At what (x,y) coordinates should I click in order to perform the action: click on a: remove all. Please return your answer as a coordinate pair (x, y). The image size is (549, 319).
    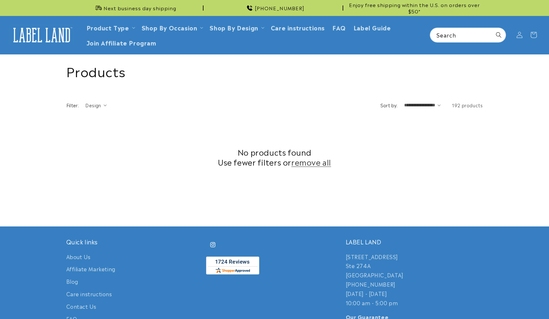
    Looking at the image, I should click on (311, 162).